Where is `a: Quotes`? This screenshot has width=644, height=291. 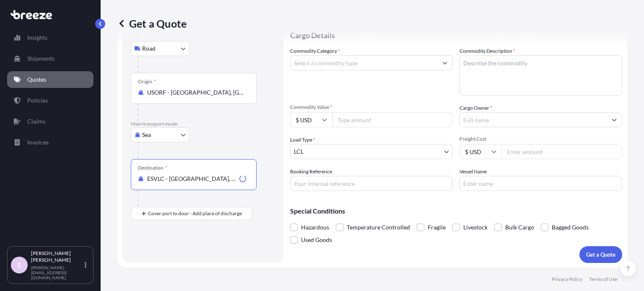 a: Quotes is located at coordinates (50, 80).